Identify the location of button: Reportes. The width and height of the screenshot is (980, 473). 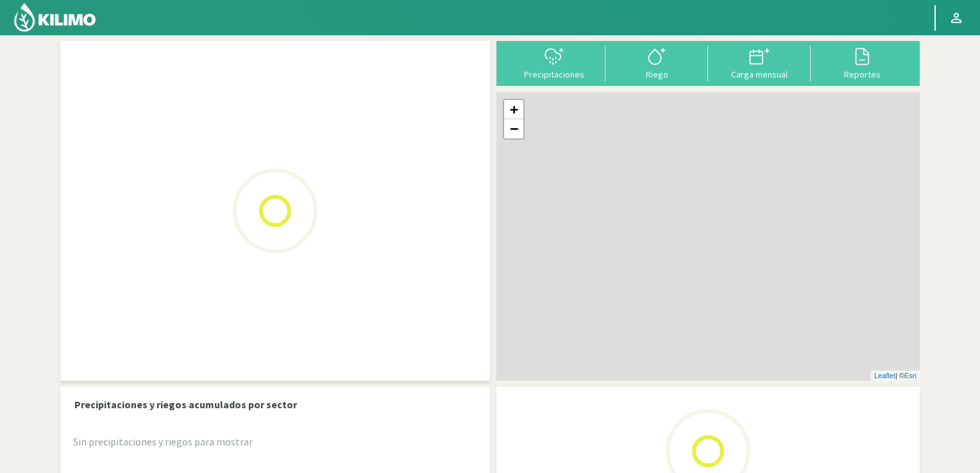
(862, 62).